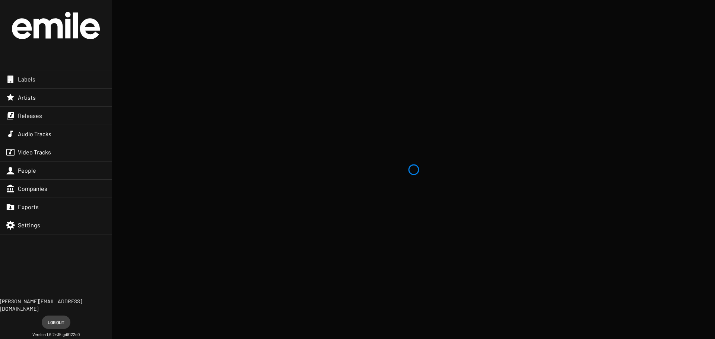 The height and width of the screenshot is (339, 715). Describe the element at coordinates (56, 323) in the screenshot. I see `span: Log out` at that location.